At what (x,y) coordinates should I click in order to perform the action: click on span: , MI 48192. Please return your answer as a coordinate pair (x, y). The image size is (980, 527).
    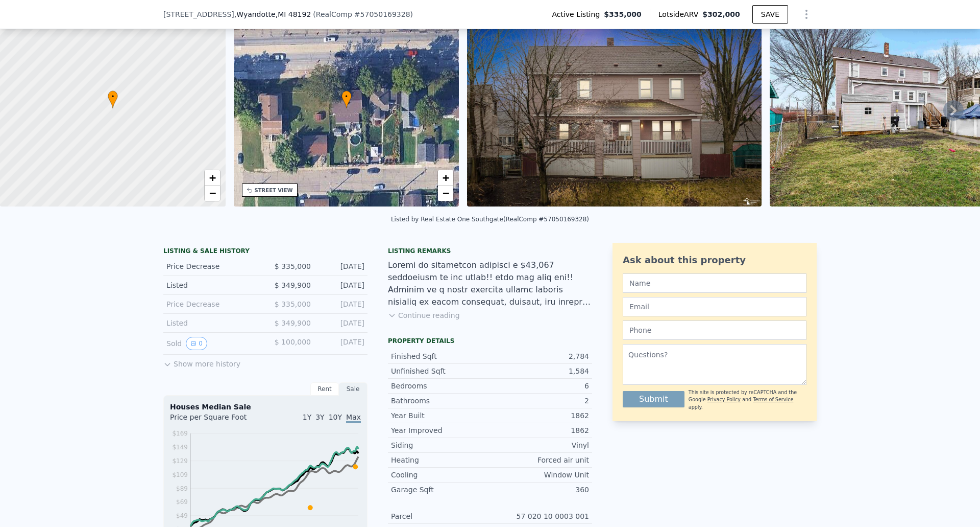
    Looking at the image, I should click on (293, 15).